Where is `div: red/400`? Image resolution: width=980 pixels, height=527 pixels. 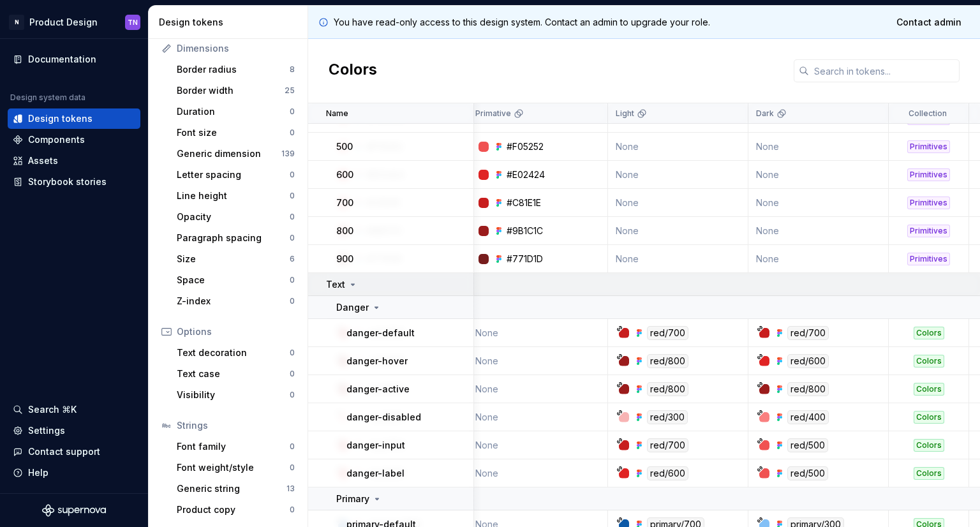 div: red/400 is located at coordinates (808, 418).